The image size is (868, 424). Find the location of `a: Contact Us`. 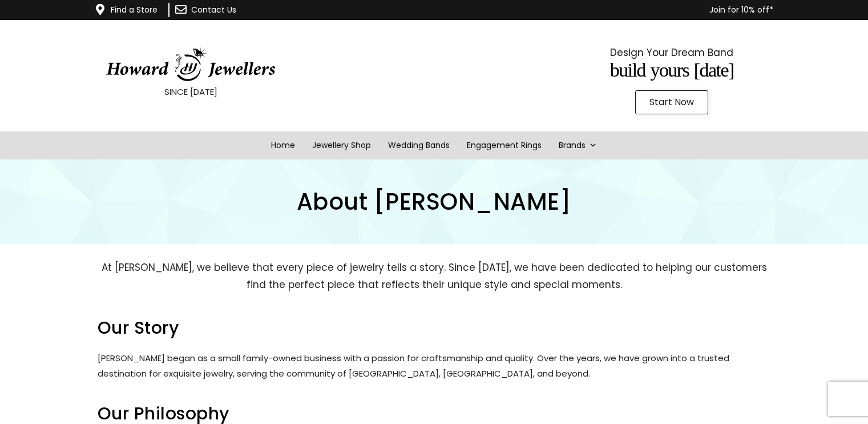

a: Contact Us is located at coordinates (213, 10).